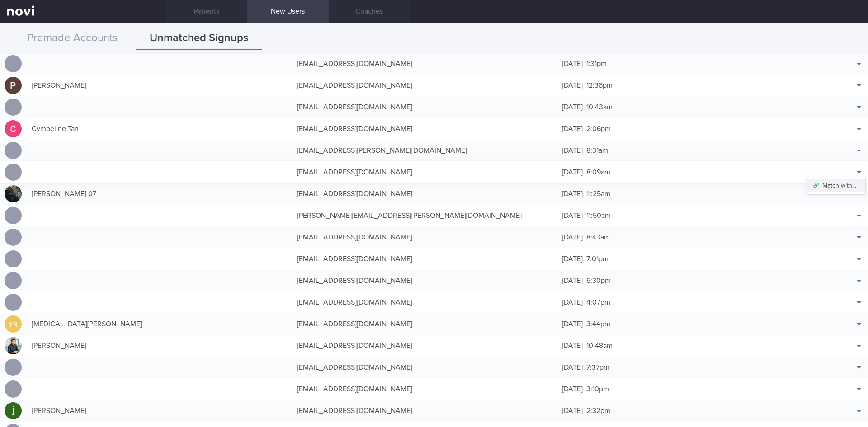  I want to click on div: YR, so click(13, 324).